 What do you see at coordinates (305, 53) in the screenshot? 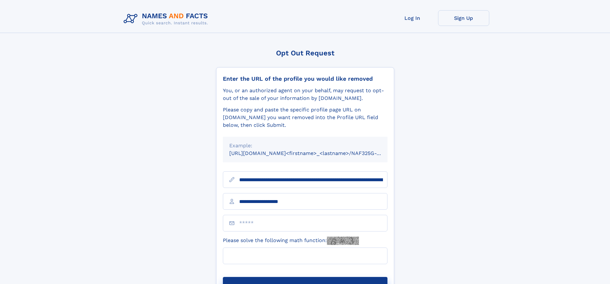
I see `div: Opt Out Request` at bounding box center [305, 53].